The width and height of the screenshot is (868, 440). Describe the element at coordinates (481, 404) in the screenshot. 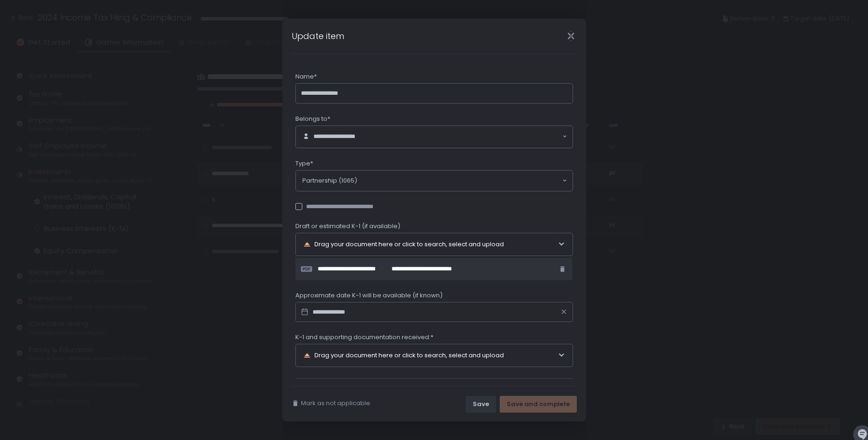

I see `button: Save` at that location.